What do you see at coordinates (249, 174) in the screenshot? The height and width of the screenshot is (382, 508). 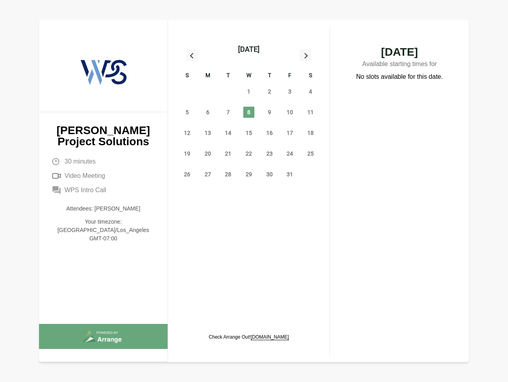 I see `span: Wednesday, October 29, 2025` at bounding box center [249, 174].